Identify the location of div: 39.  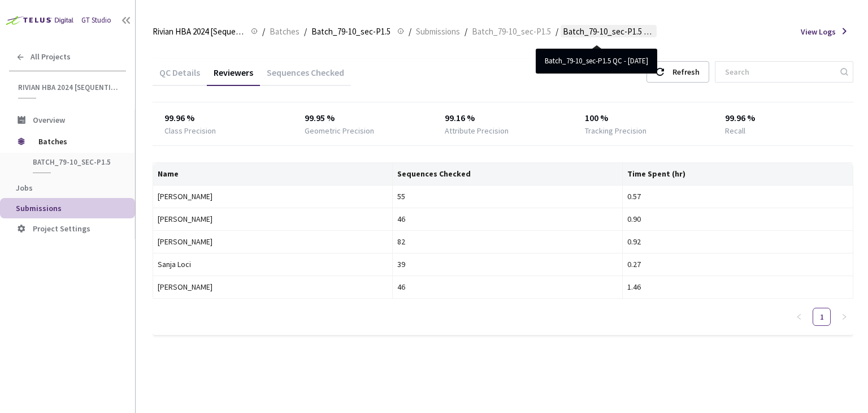
(507, 264).